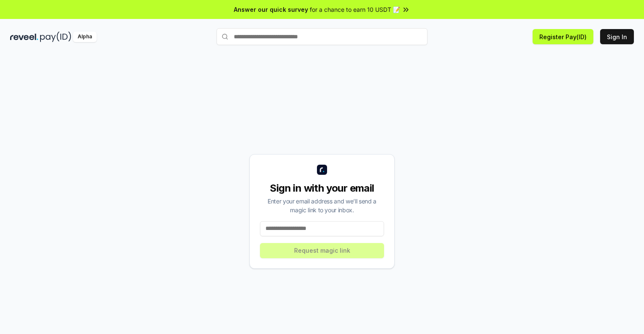 The image size is (644, 334). Describe the element at coordinates (85, 37) in the screenshot. I see `div: Alpha` at that location.